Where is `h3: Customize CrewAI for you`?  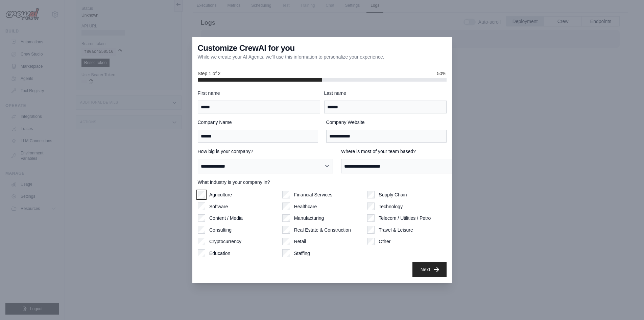
h3: Customize CrewAI for you is located at coordinates (246, 48).